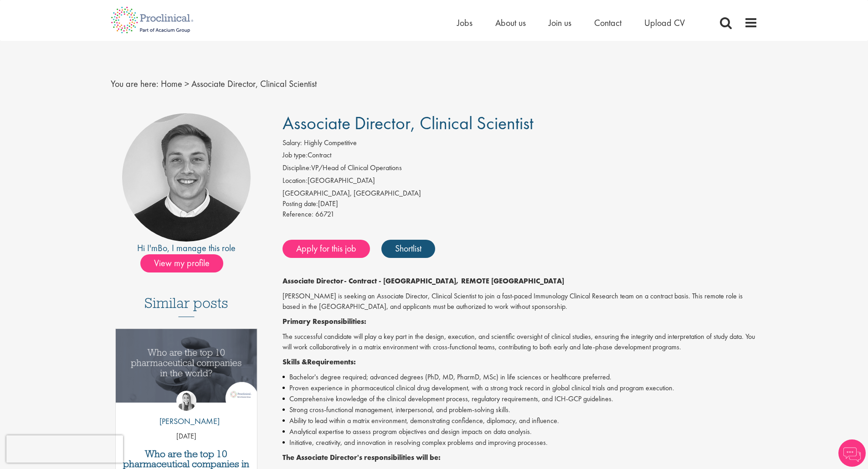 The width and height of the screenshot is (868, 469). Describe the element at coordinates (134, 83) in the screenshot. I see `span: You are here:` at that location.